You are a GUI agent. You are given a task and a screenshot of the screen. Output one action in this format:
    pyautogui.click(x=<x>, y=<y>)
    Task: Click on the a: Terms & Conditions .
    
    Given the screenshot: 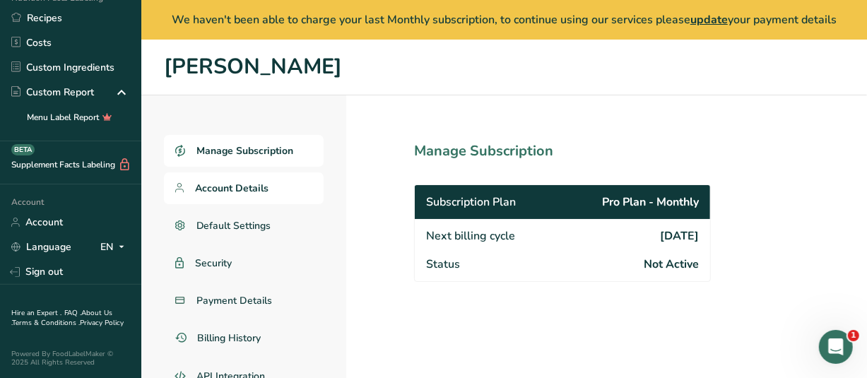 What is the action you would take?
    pyautogui.click(x=46, y=323)
    